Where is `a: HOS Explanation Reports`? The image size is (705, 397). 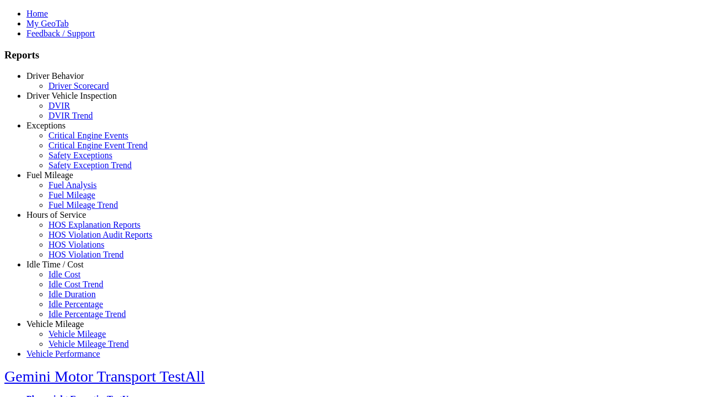 a: HOS Explanation Reports is located at coordinates (94, 224).